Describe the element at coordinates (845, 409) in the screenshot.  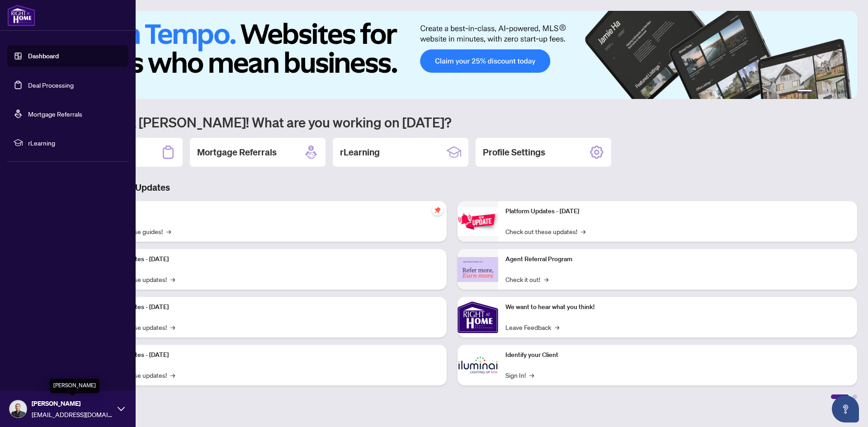
I see `button: Open asap` at that location.